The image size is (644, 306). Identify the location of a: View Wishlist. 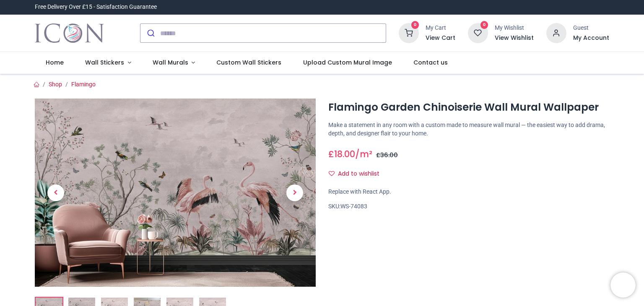
(514, 38).